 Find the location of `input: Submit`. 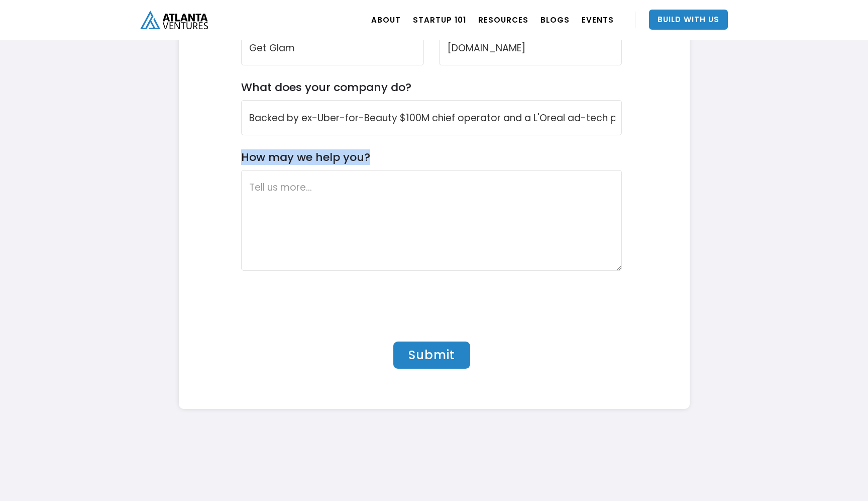

input: Submit is located at coordinates (432, 355).